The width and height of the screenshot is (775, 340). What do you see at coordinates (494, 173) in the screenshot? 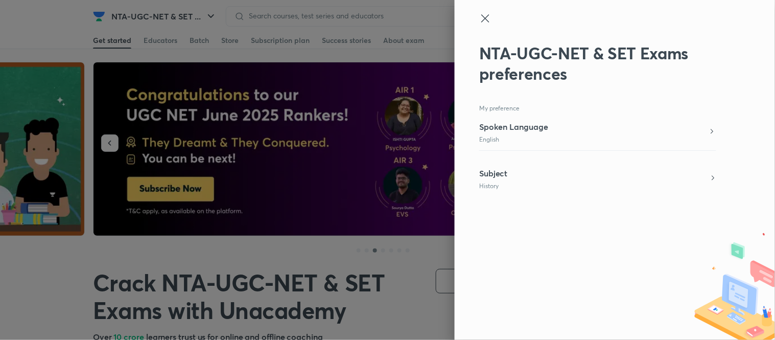
I see `h5: Subject` at bounding box center [494, 173].